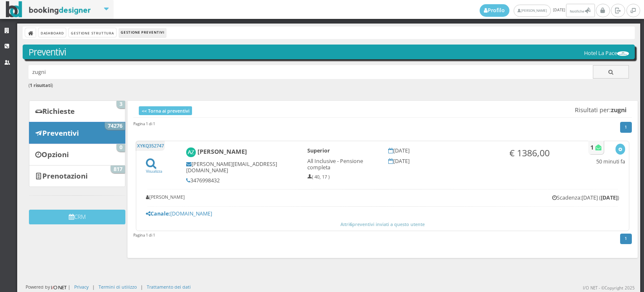 Image resolution: width=644 pixels, height=292 pixels. I want to click on b: 6, so click(351, 223).